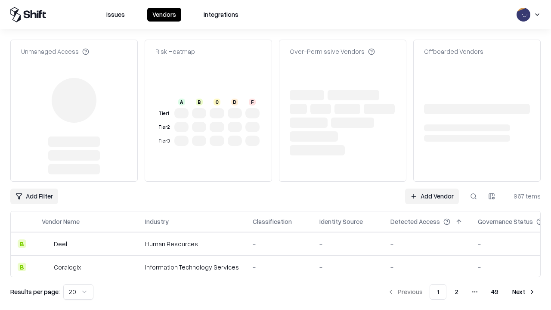  I want to click on img: Coralogix, so click(46, 267).